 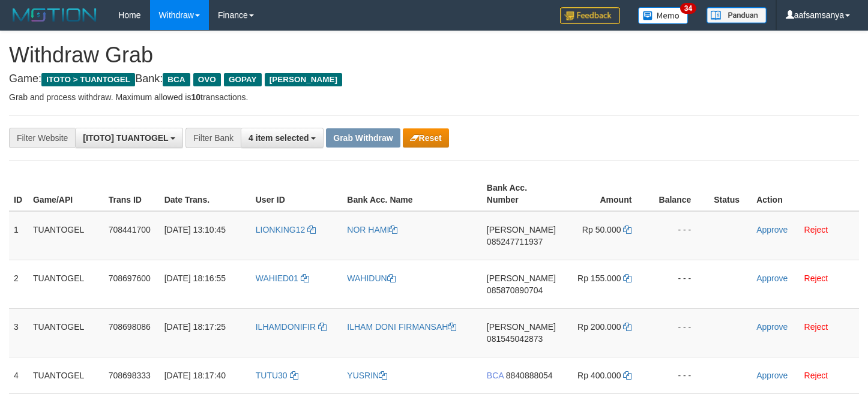 What do you see at coordinates (628, 279) in the screenshot?
I see `a: Copy 155000 to clipboard` at bounding box center [628, 279].